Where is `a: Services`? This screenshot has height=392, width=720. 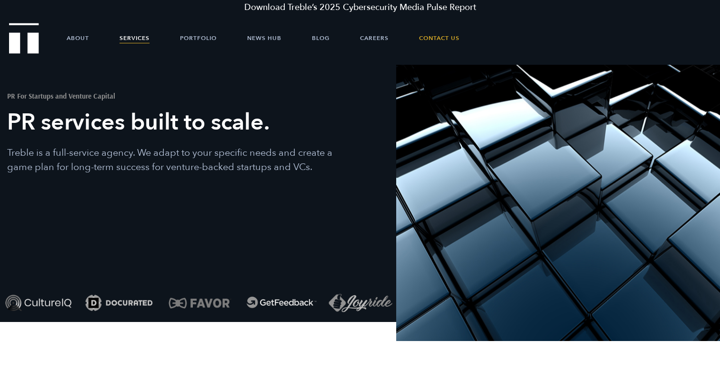
a: Services is located at coordinates (134, 38).